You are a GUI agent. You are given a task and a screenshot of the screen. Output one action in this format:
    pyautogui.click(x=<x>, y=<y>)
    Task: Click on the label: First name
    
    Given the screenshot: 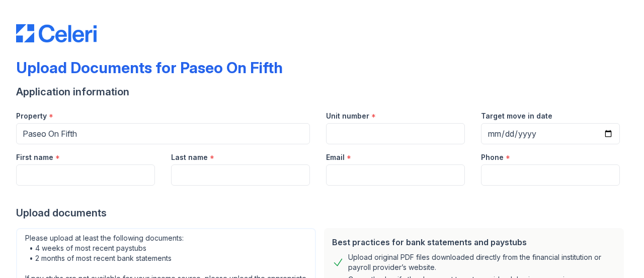 What is the action you would take?
    pyautogui.click(x=35, y=158)
    